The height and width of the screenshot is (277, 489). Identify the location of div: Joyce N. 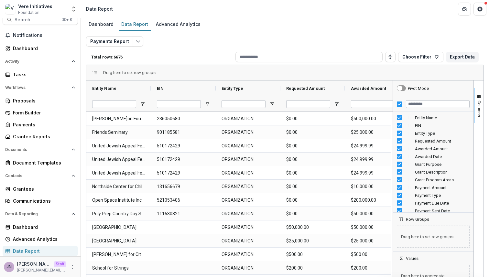
(9, 267).